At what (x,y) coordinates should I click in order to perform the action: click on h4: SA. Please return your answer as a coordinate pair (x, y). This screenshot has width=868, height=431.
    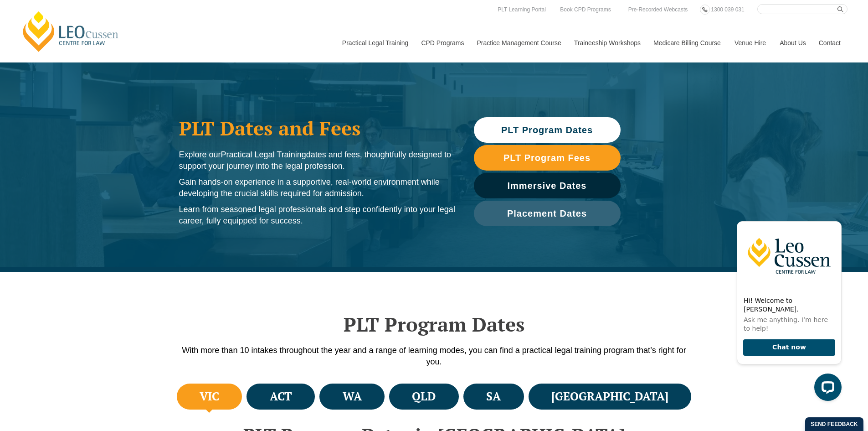
    Looking at the image, I should click on (494, 396).